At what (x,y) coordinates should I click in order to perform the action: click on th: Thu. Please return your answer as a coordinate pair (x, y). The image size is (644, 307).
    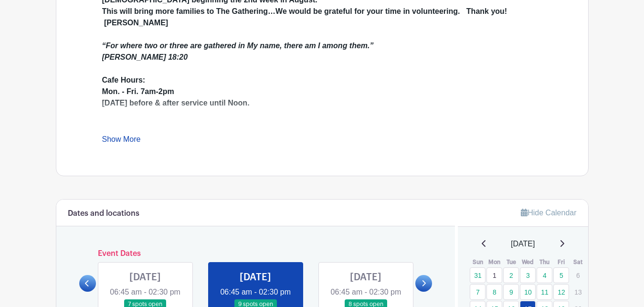
    Looking at the image, I should click on (544, 262).